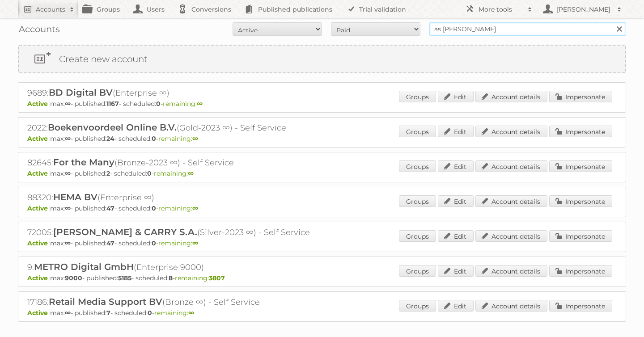 The image size is (644, 337). Describe the element at coordinates (322, 59) in the screenshot. I see `a: Create new account` at that location.